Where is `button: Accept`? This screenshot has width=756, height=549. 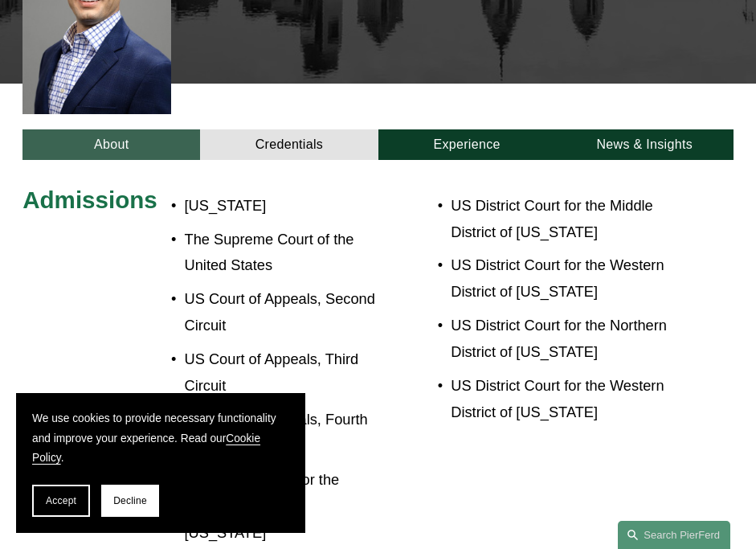 button: Accept is located at coordinates (62, 501).